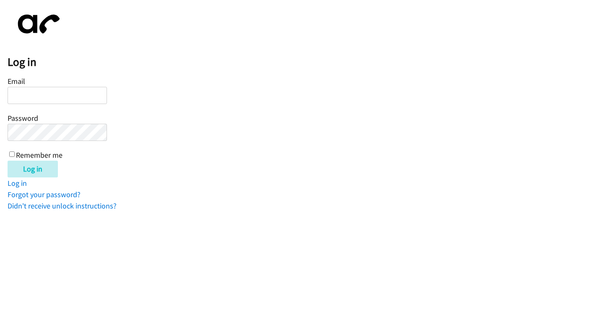  I want to click on label: Password, so click(23, 118).